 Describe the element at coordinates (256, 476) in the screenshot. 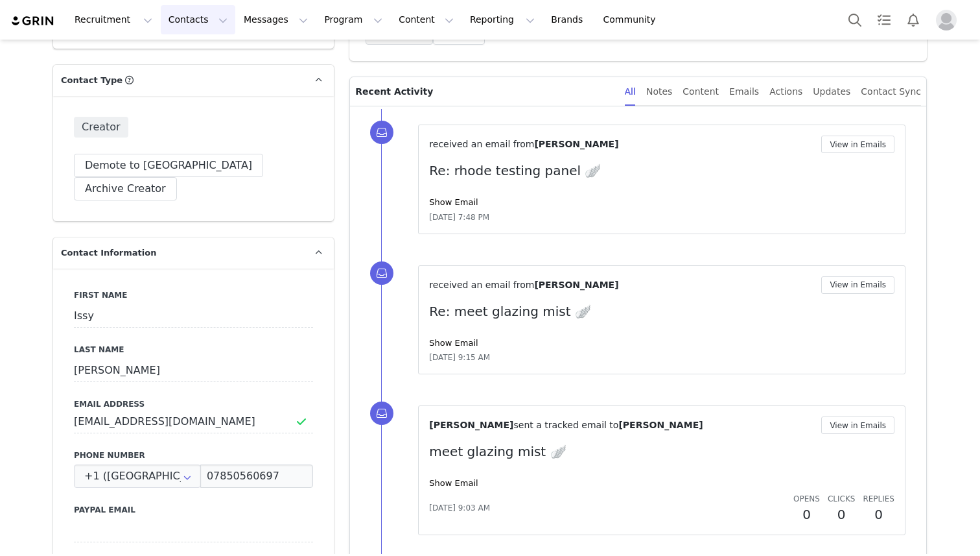

I see `input: (XXX) XXX-XXXX` at that location.